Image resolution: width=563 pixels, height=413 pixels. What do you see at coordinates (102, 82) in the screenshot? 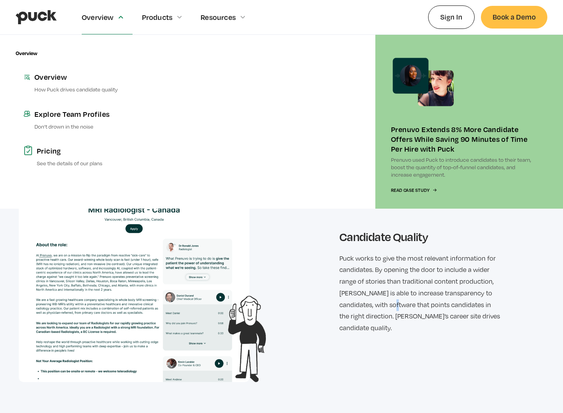
I see `a: OverviewHow Puck drives candidate quality` at bounding box center [102, 82].